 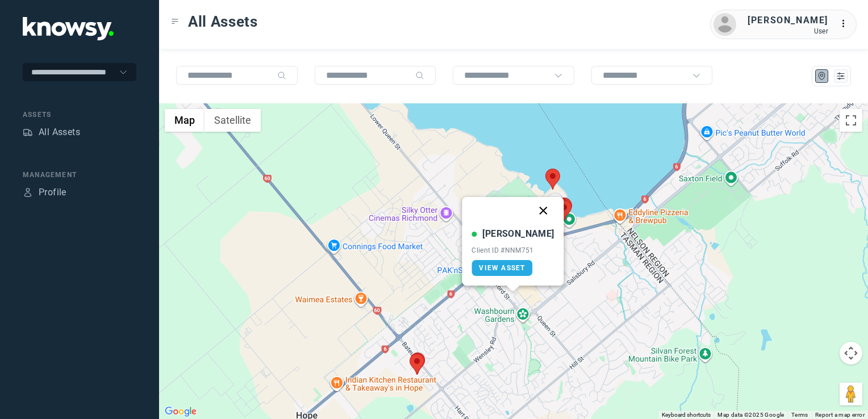 I want to click on img: Google, so click(x=181, y=412).